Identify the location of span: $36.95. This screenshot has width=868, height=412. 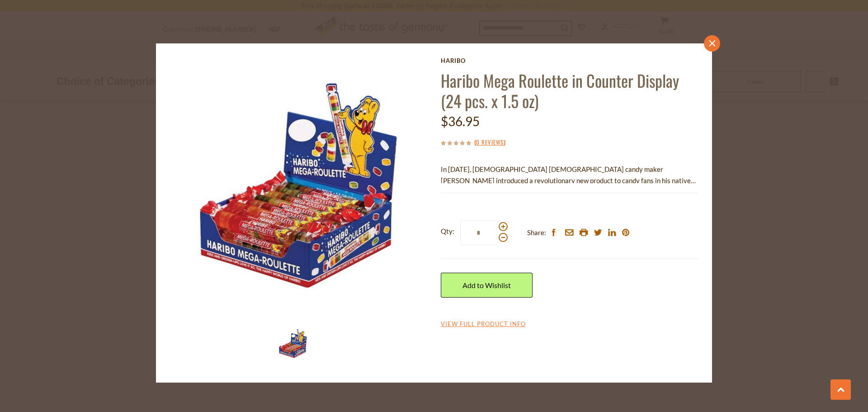
(460, 121).